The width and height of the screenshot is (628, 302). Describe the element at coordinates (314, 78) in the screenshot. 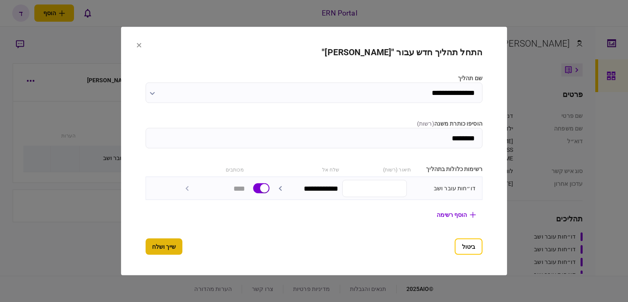

I see `label: שם תהליך` at that location.